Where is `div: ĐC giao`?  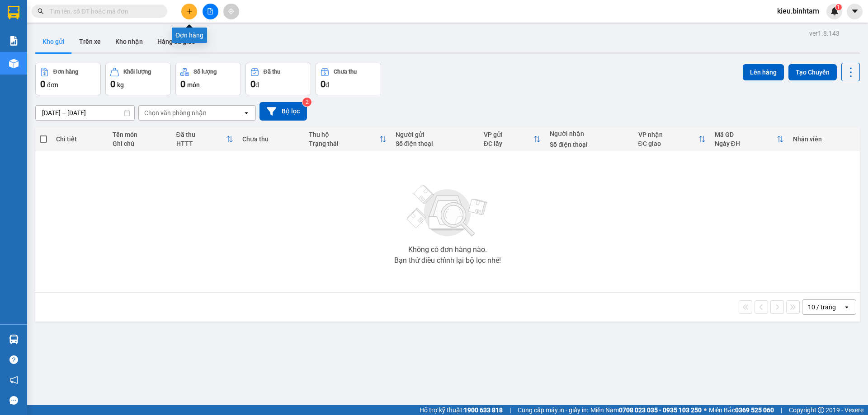 div: ĐC giao is located at coordinates (668, 144).